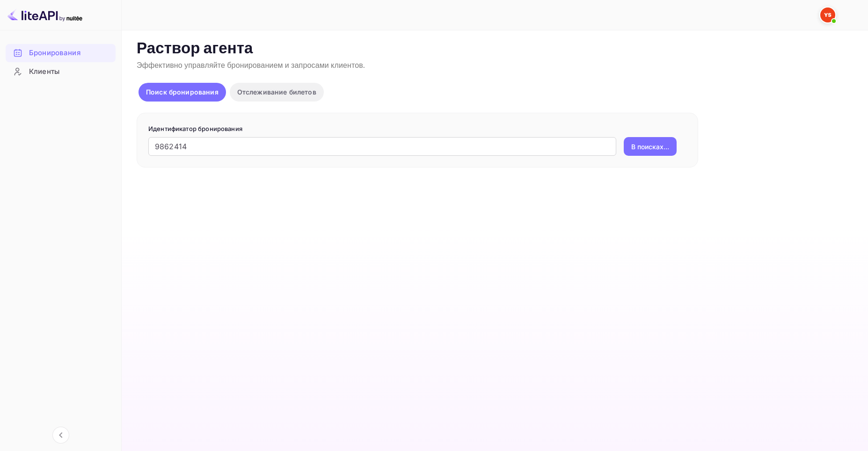 The image size is (868, 451). I want to click on button: Свернуть навигацию, so click(61, 435).